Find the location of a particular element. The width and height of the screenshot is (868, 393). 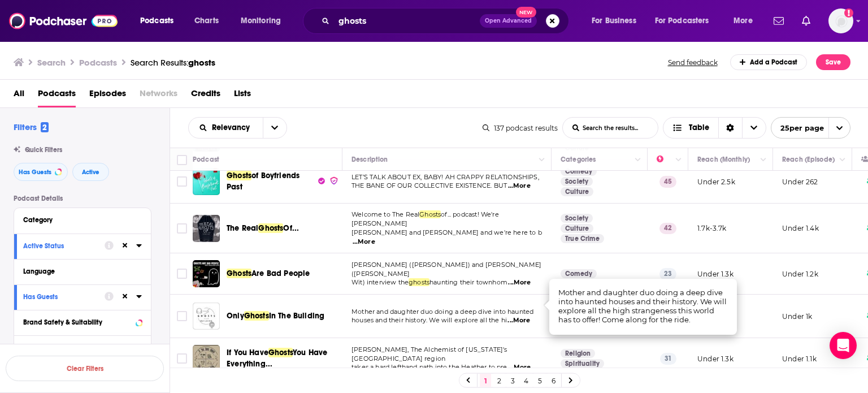

button: Active is located at coordinates (90, 172).